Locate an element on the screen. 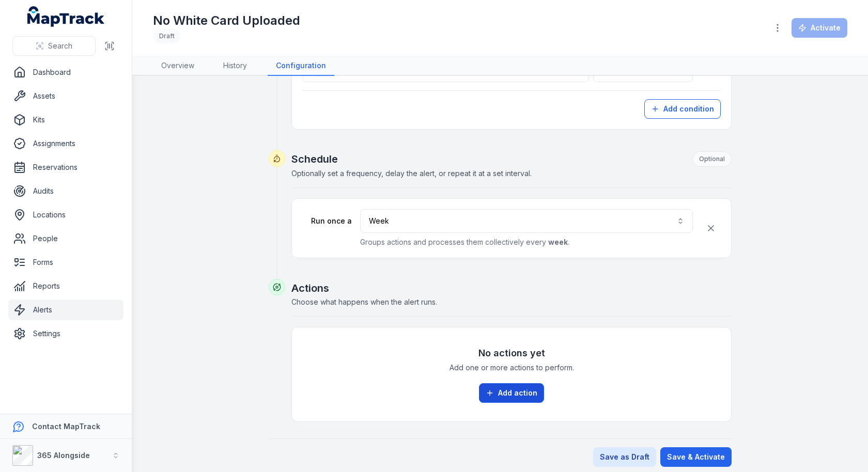  a: Alerts is located at coordinates (66, 310).